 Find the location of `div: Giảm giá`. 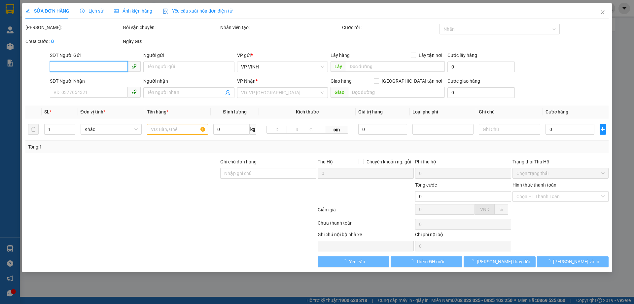

div: Giảm giá is located at coordinates (366, 211).